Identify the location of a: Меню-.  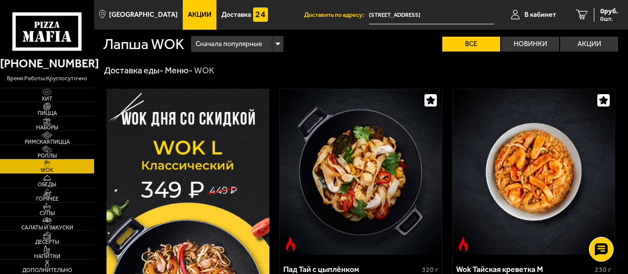
(179, 70).